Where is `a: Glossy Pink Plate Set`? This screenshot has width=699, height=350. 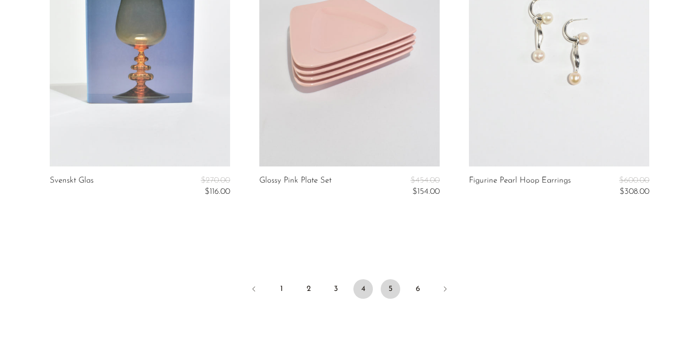 a: Glossy Pink Plate Set is located at coordinates (295, 186).